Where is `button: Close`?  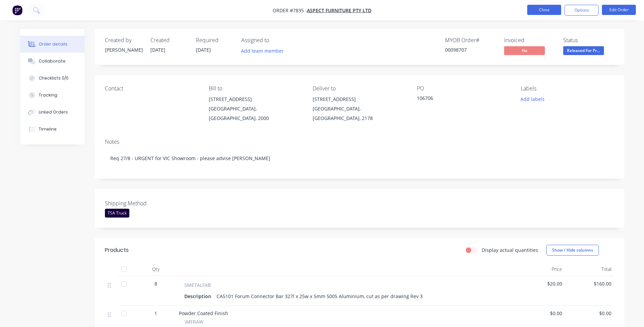 button: Close is located at coordinates (545, 10).